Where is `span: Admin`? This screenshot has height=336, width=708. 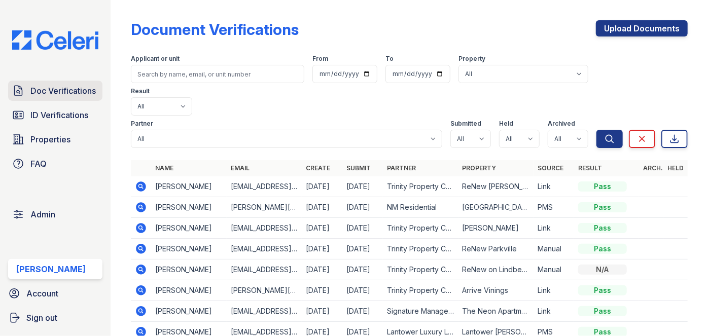
span: Admin is located at coordinates (43, 215).